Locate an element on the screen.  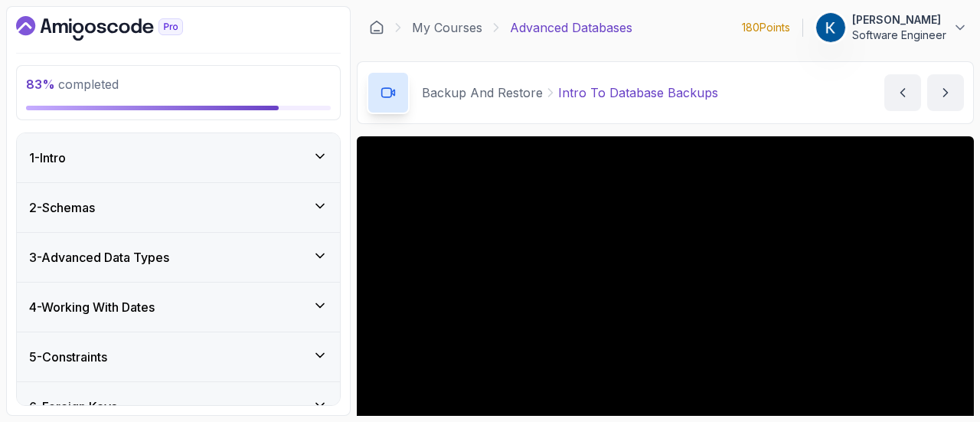
h3: 5 - Constraints is located at coordinates (68, 357).